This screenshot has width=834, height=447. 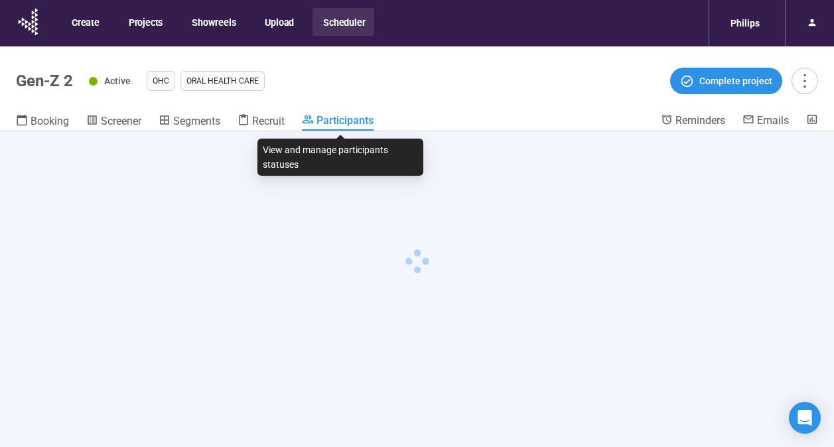 I want to click on button: Scheduler, so click(x=343, y=22).